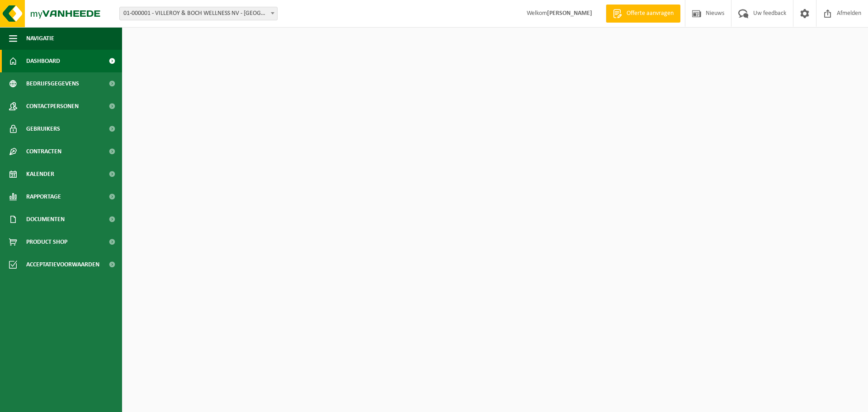 This screenshot has height=412, width=868. I want to click on span: Documenten, so click(46, 219).